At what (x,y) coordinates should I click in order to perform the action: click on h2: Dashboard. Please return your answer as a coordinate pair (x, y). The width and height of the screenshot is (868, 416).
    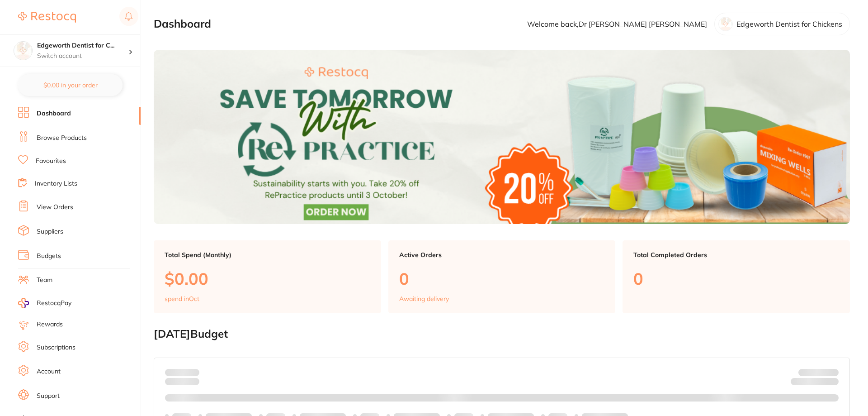
    Looking at the image, I should click on (182, 24).